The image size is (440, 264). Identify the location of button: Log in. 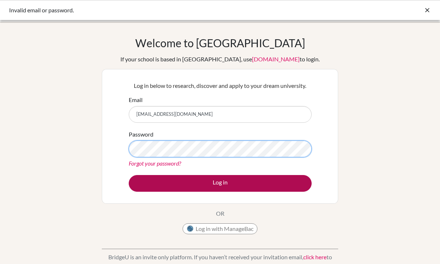
(220, 184).